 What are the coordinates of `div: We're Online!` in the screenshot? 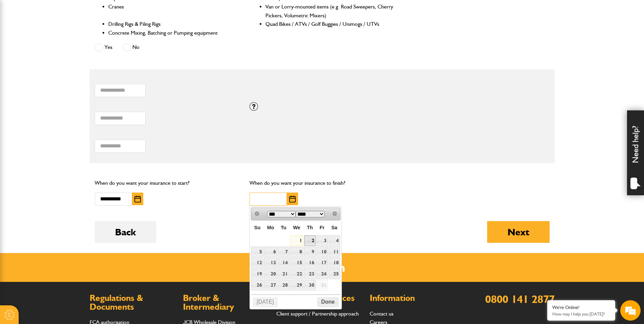 It's located at (582, 307).